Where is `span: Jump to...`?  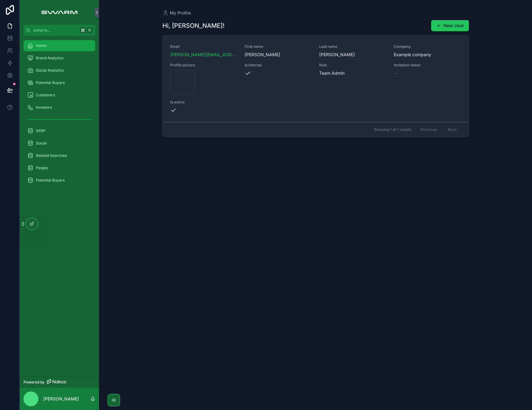
span: Jump to... is located at coordinates (55, 30).